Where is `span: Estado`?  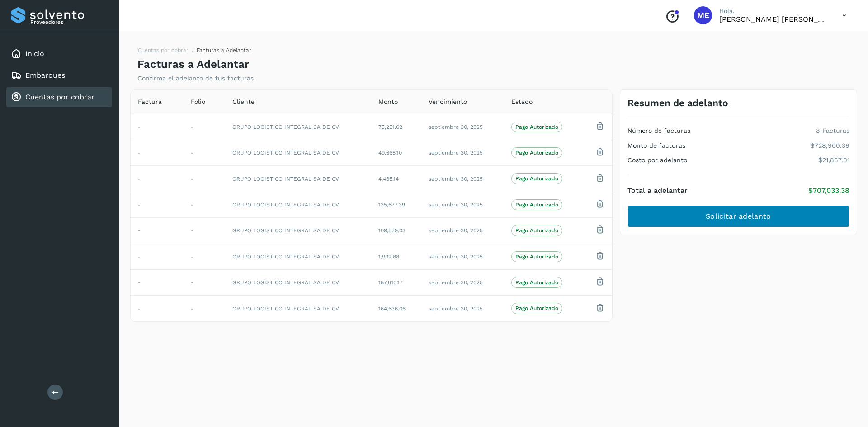 span: Estado is located at coordinates (522, 102).